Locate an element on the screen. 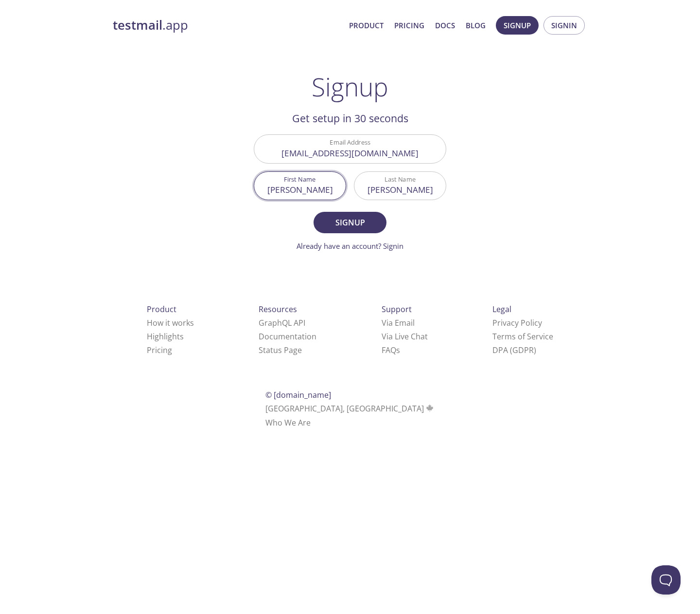 This screenshot has width=700, height=614. a: Product is located at coordinates (366, 25).